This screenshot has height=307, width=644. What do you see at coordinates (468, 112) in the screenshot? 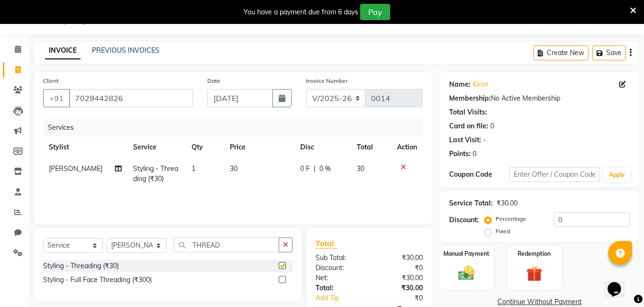
I see `div: Total Visits:` at bounding box center [468, 112].